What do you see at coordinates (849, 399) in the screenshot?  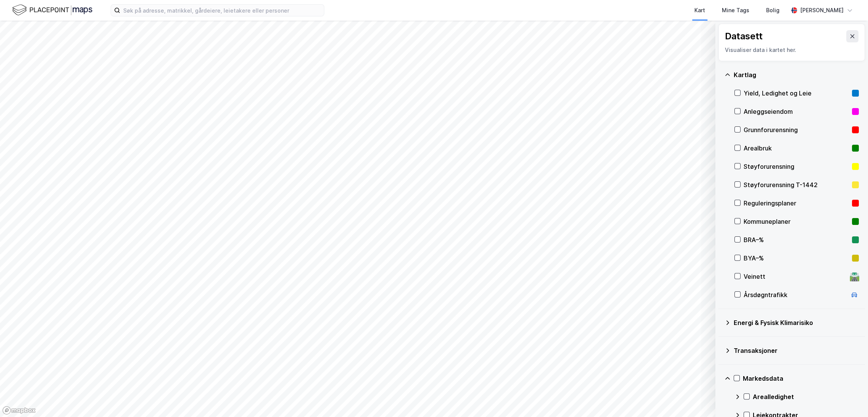 I see `div: Kontrollprogram for chat` at bounding box center [849, 399].